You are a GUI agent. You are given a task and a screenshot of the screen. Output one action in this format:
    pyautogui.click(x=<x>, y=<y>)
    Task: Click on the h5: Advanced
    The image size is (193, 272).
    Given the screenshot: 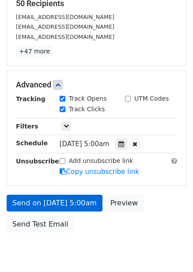 What is the action you would take?
    pyautogui.click(x=96, y=85)
    